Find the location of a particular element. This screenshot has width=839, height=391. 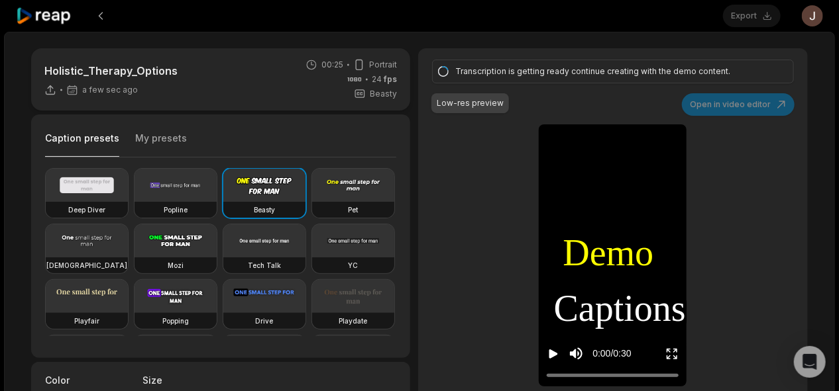

h3: Pet is located at coordinates (353, 210).